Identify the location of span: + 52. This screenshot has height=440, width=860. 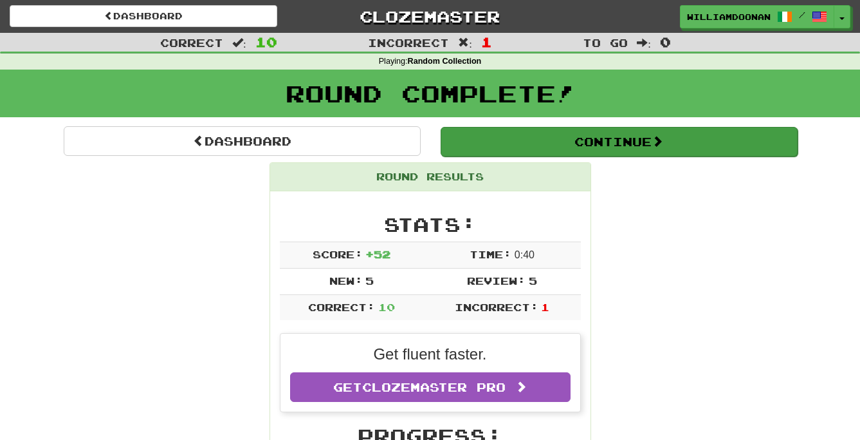
(378, 254).